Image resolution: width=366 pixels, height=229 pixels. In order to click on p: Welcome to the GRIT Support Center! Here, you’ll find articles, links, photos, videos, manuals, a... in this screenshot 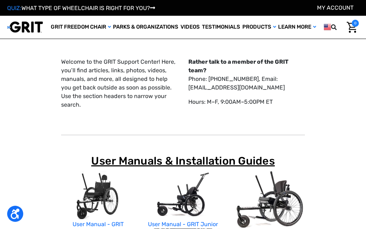, I will do `click(120, 83)`.